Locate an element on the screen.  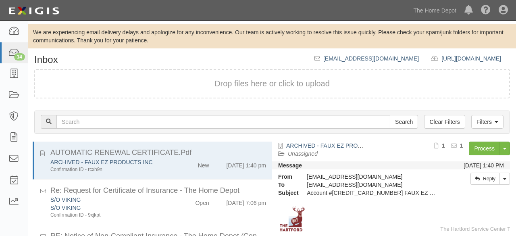
div: 14 is located at coordinates (19, 57).